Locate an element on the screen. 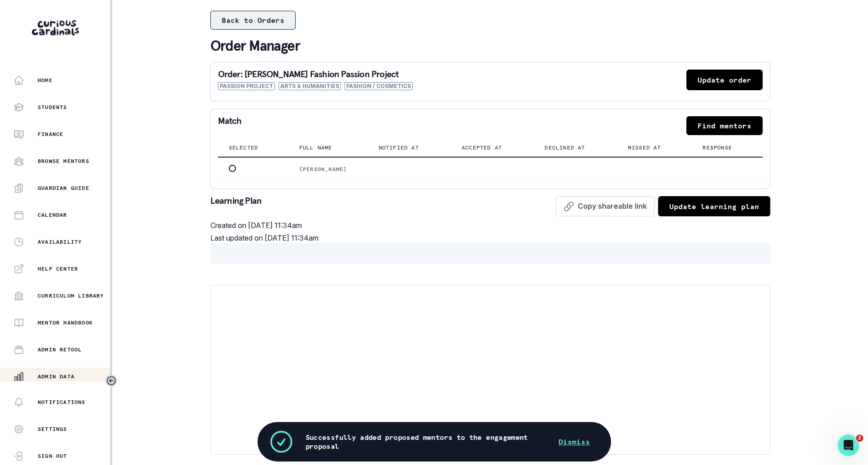 The width and height of the screenshot is (868, 465). p: Curriculum Library is located at coordinates (71, 296).